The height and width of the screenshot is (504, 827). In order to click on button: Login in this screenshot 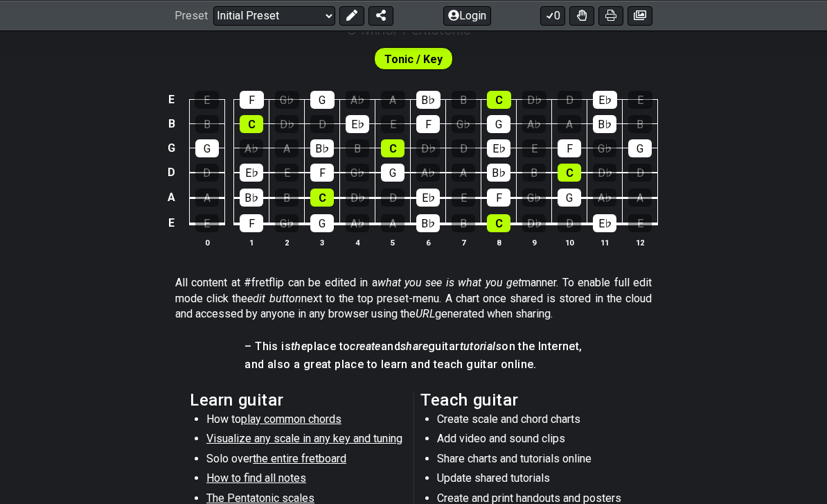, I will do `click(467, 15)`.